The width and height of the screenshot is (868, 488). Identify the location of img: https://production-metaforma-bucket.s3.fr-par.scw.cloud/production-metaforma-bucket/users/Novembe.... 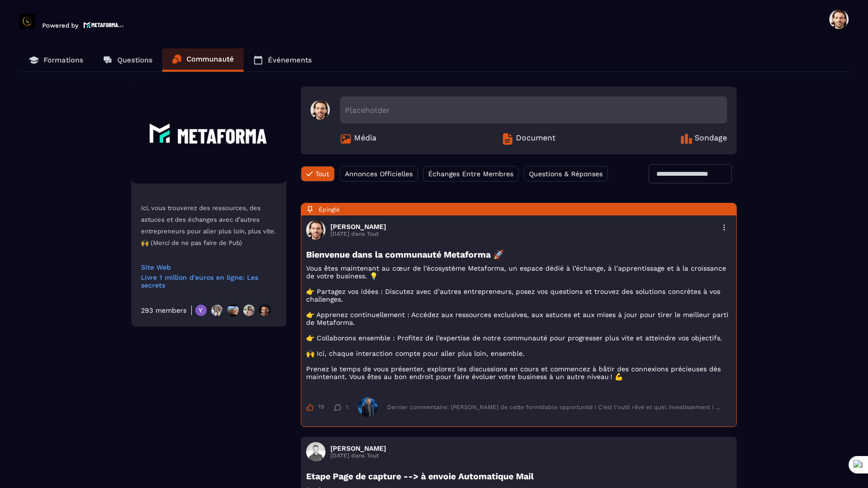
(265, 311).